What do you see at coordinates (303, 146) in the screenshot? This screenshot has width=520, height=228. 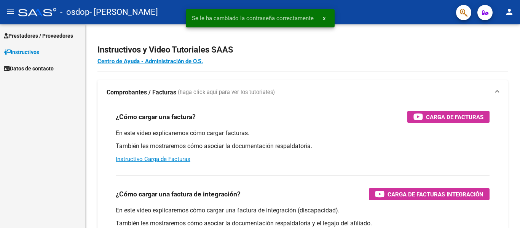 I see `p: También les mostraremos cómo asociar la documentación respaldatoria.` at bounding box center [303, 146].